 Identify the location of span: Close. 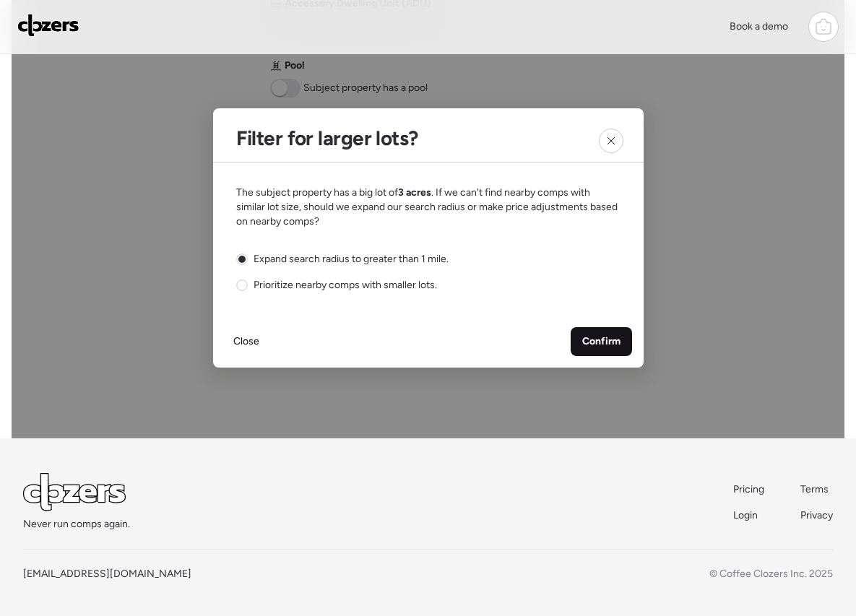
(246, 342).